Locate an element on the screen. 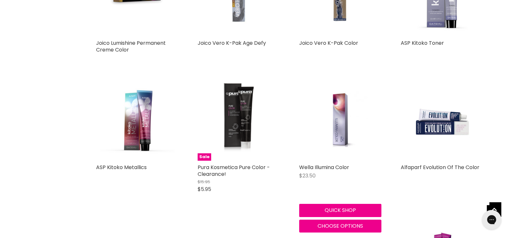  a: Joico Lumishine Permanent Creme Color is located at coordinates (131, 46).